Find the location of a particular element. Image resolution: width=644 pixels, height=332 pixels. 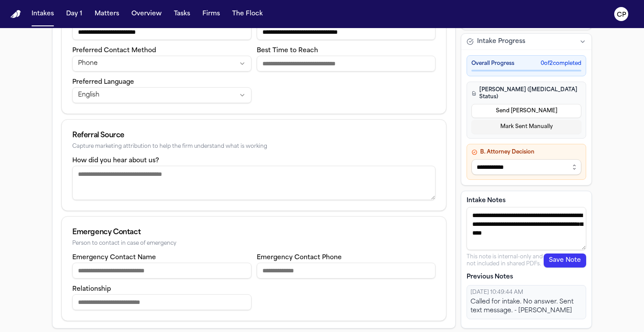

input: Emergency contact phone is located at coordinates (346, 271).